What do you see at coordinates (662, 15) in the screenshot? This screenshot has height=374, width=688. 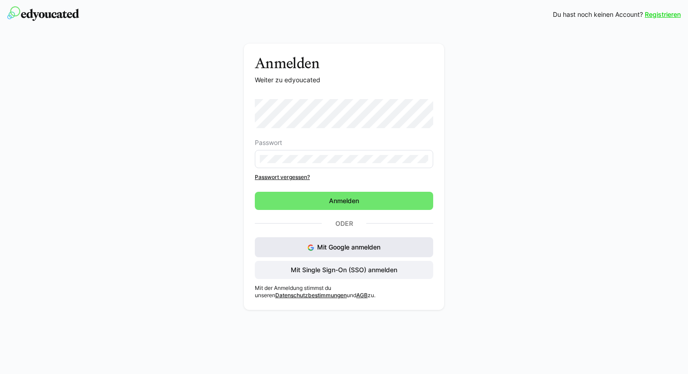 I see `a: Registrieren` at bounding box center [662, 15].